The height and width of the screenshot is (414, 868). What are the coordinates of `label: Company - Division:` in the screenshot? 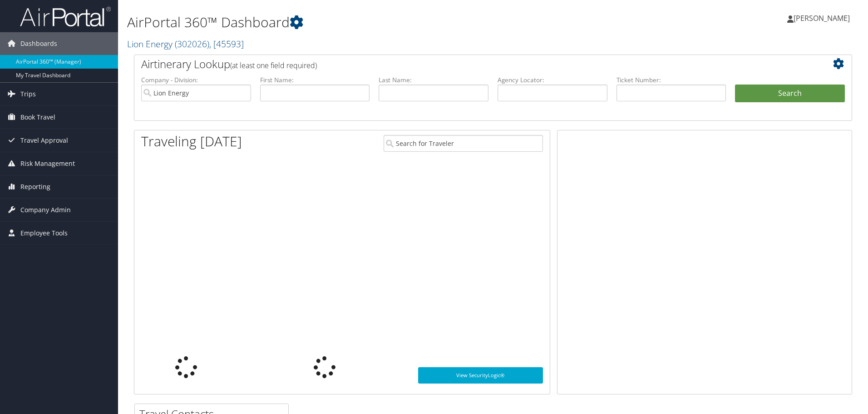 It's located at (196, 80).